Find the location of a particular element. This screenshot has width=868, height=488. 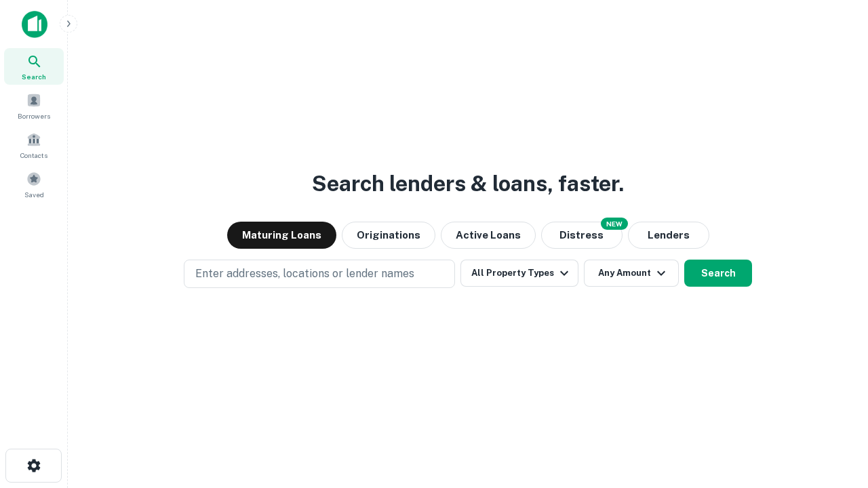

button: Originations is located at coordinates (389, 236).